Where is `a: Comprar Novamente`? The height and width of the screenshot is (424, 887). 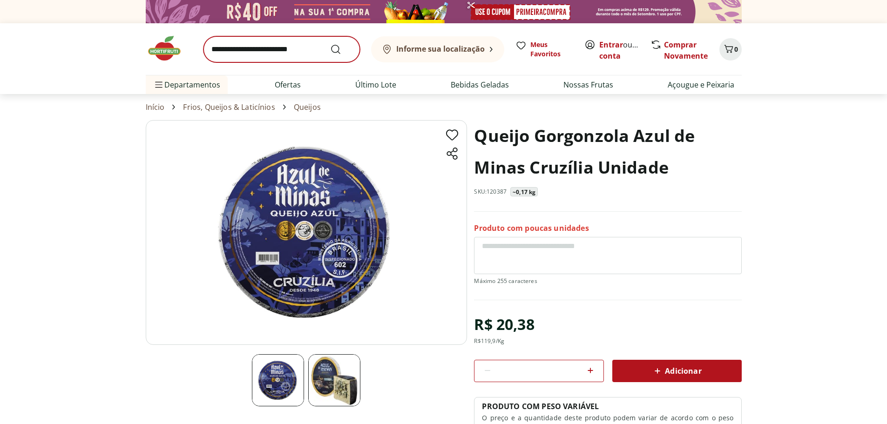
a: Comprar Novamente is located at coordinates (686, 50).